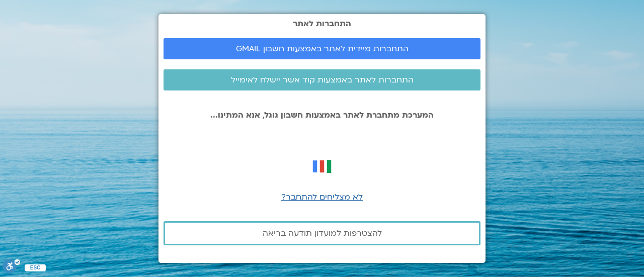 The image size is (644, 277). Describe the element at coordinates (322, 24) in the screenshot. I see `h2: התחברות לאתר` at that location.